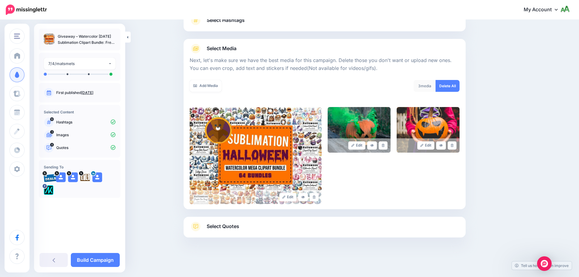 The image size is (579, 277). What do you see at coordinates (221, 48) in the screenshot?
I see `span: Select Media` at bounding box center [221, 48].